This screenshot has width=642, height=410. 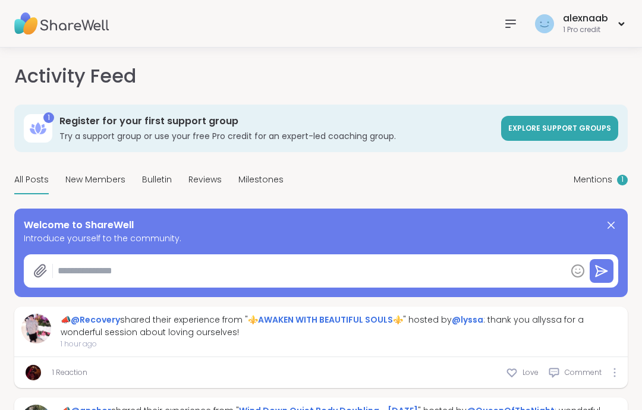 What do you see at coordinates (36, 329) in the screenshot?
I see `a: Recovery` at bounding box center [36, 329].